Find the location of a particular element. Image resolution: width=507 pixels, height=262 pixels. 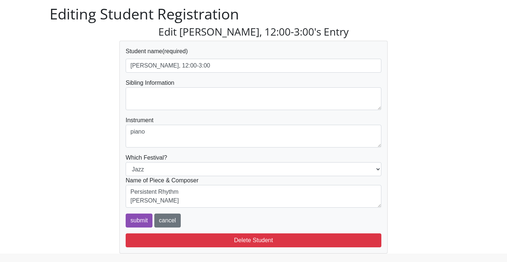

h1: Editing Student Registration is located at coordinates (254, 14).